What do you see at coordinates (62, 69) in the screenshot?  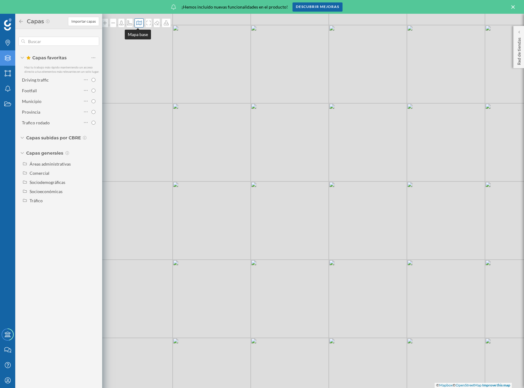 I see `span: Haz tu trabajo más rápido manteniendo un acceso directo a tus elementos más relevantes en un solo...` at bounding box center [62, 69].